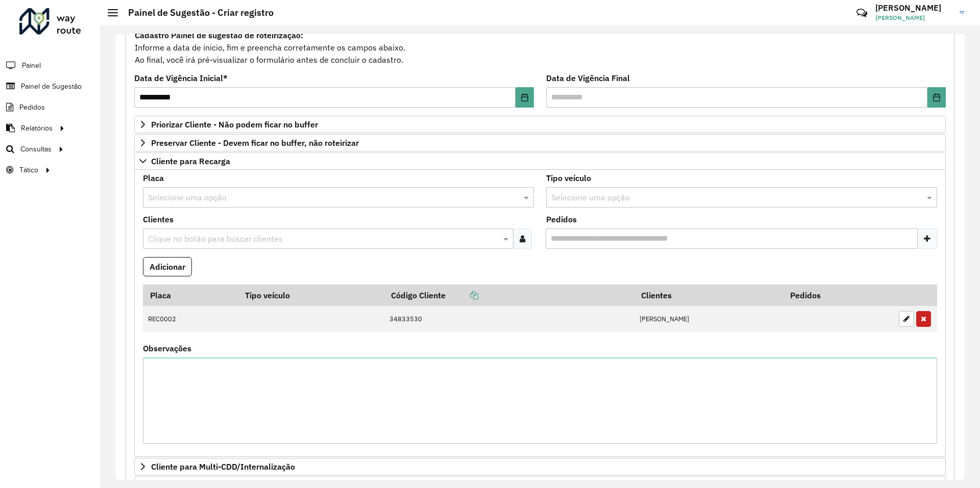  What do you see at coordinates (32, 107) in the screenshot?
I see `span: Pedidos` at bounding box center [32, 107].